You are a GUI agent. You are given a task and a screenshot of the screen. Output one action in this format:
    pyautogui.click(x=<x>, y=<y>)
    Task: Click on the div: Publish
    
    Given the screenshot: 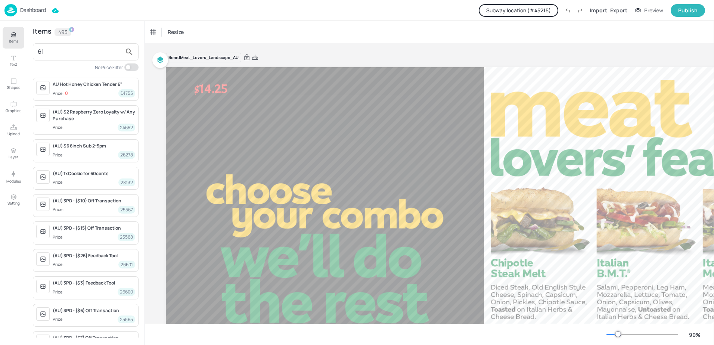 What is the action you would take?
    pyautogui.click(x=688, y=10)
    